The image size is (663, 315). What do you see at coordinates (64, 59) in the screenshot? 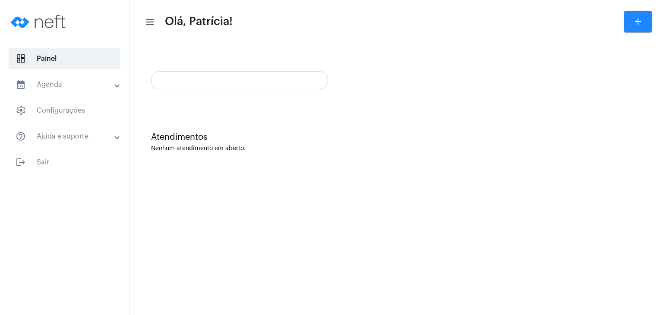
I see `span: Painel` at bounding box center [64, 59].